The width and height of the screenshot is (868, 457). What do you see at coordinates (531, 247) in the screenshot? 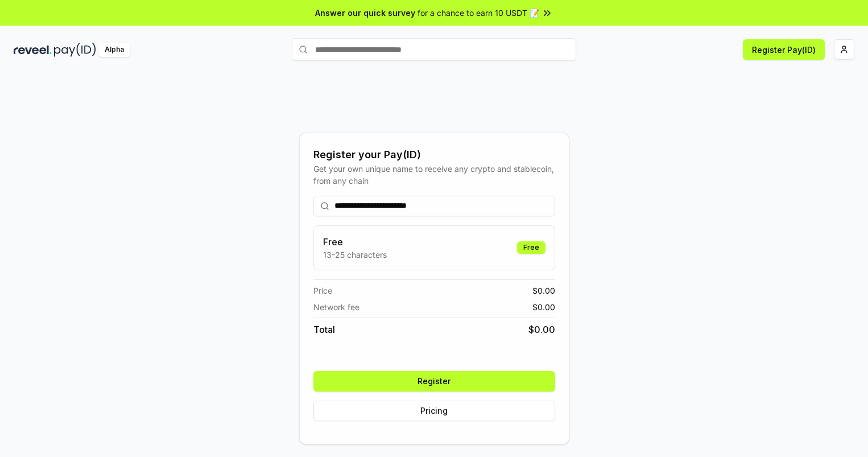
I see `div: Free` at bounding box center [531, 247].